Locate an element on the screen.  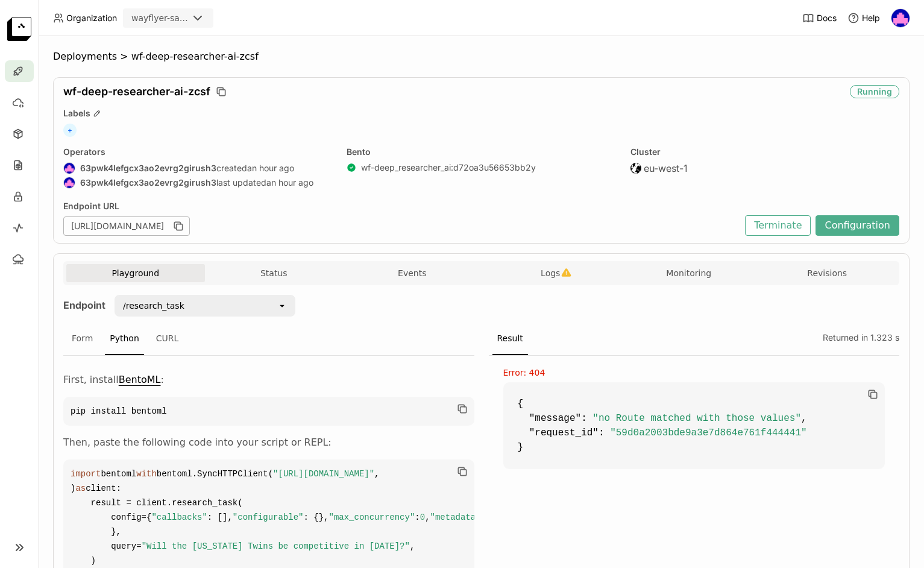
button: Monitoring is located at coordinates (689, 273).